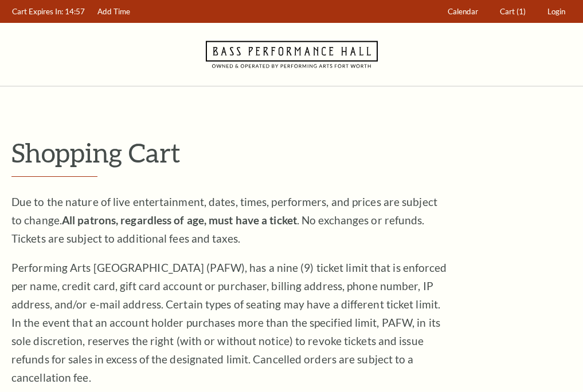 The height and width of the screenshot is (392, 583). Describe the element at coordinates (224, 220) in the screenshot. I see `span: Due to the nature of live entertainment, dates, times, performers, and prices are subject to chan...` at that location.